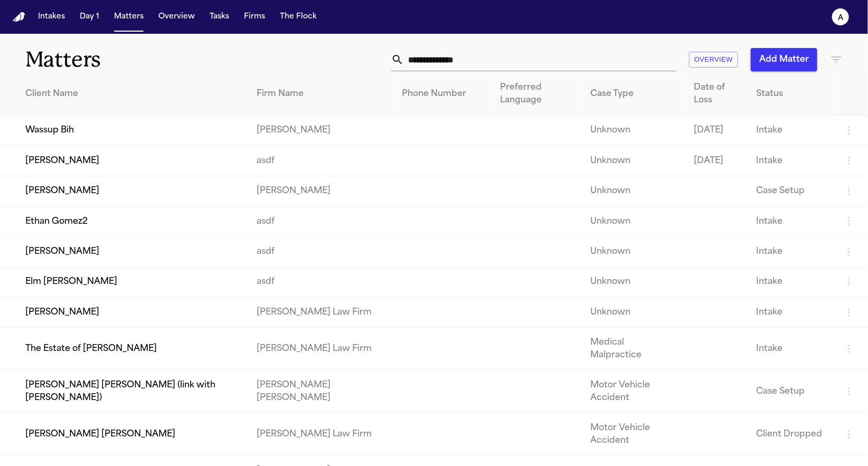 This screenshot has height=466, width=868. What do you see at coordinates (129, 17) in the screenshot?
I see `a: Matters` at bounding box center [129, 17].